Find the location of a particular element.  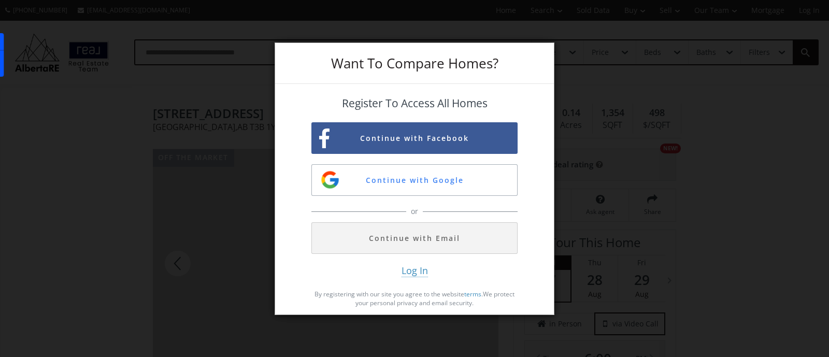

p: By registering with our site you agree to the website . We protect your personal privacy and emai... is located at coordinates (414, 298).